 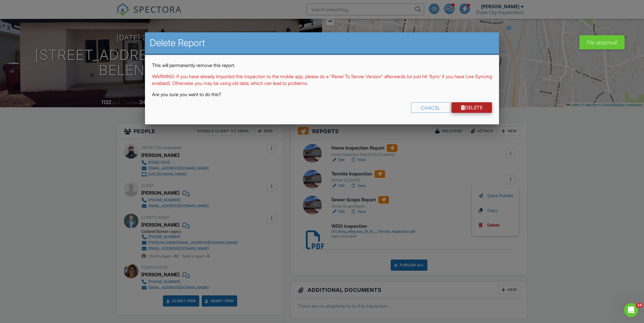 I want to click on a: Delete, so click(x=472, y=108).